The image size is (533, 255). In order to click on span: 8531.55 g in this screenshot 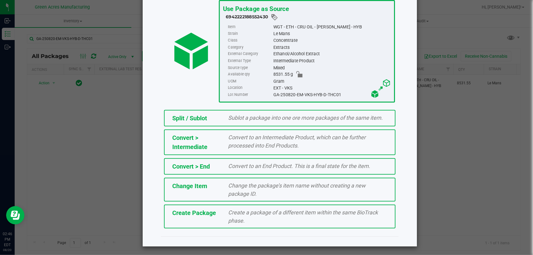, I will do `click(283, 75)`.